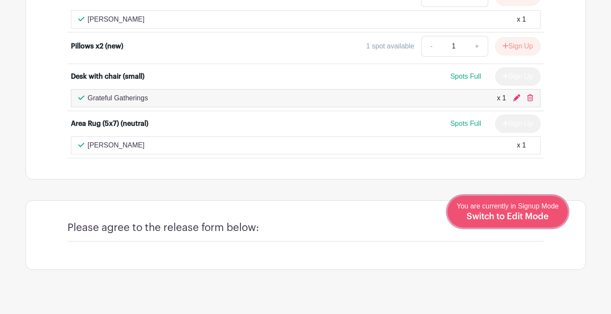  Describe the element at coordinates (508, 211) in the screenshot. I see `span: You are currently in Signup Mode` at that location.